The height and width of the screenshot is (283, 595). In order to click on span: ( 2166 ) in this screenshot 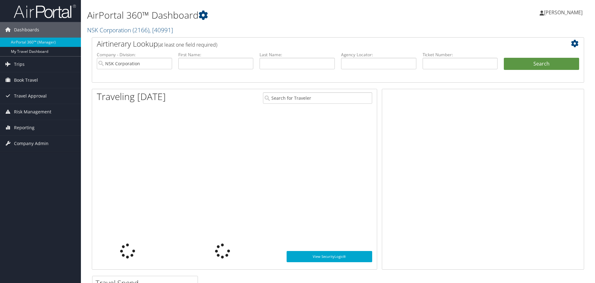, I will do `click(141, 30)`.